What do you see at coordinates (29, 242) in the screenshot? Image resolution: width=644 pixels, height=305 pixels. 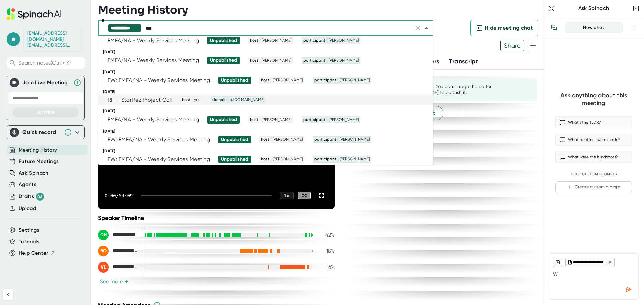 I see `span: Tutorials` at bounding box center [29, 242].